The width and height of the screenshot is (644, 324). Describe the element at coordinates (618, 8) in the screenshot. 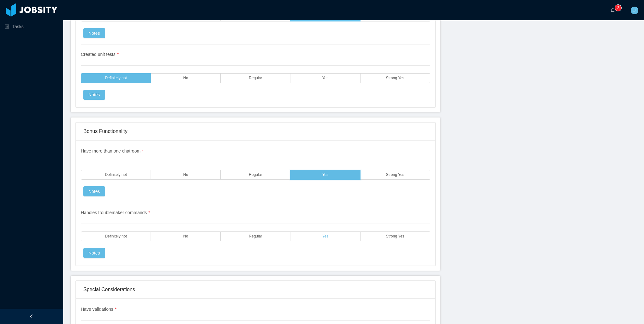

I see `p: 2` at that location.